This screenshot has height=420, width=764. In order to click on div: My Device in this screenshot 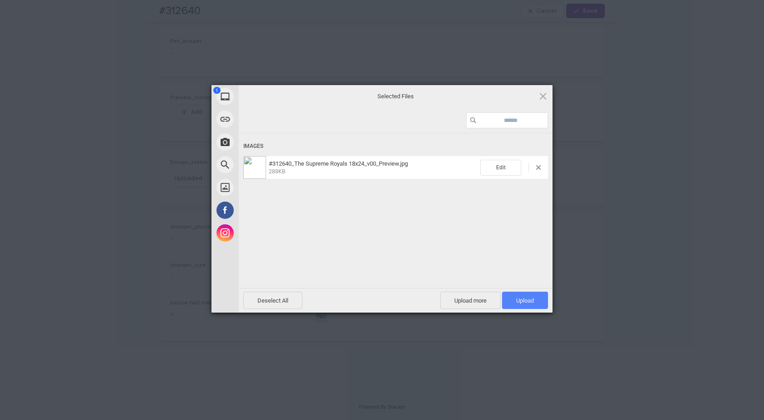, I will do `click(266, 96)`.